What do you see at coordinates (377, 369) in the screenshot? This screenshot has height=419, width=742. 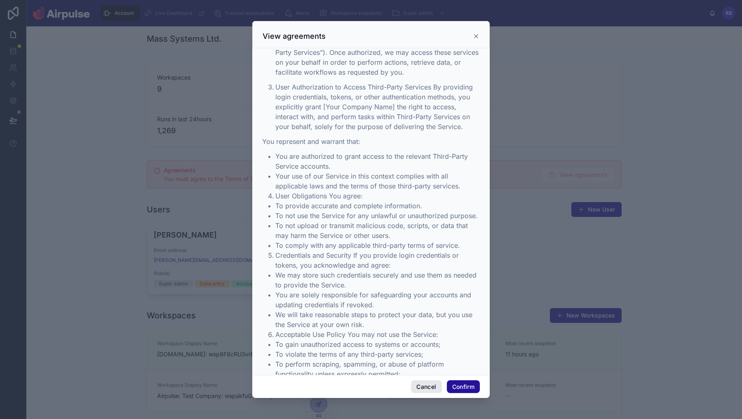 I see `li: To perform scraping, spamming, or abuse of platform functionality unless expressly permitted;` at bounding box center [377, 369].